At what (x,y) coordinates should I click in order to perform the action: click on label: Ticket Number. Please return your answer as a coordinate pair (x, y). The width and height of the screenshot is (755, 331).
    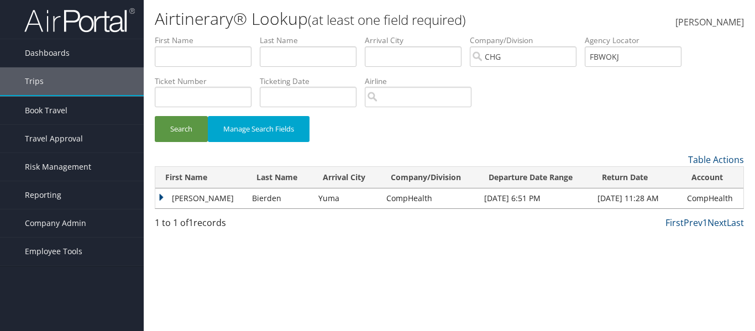
    Looking at the image, I should click on (207, 81).